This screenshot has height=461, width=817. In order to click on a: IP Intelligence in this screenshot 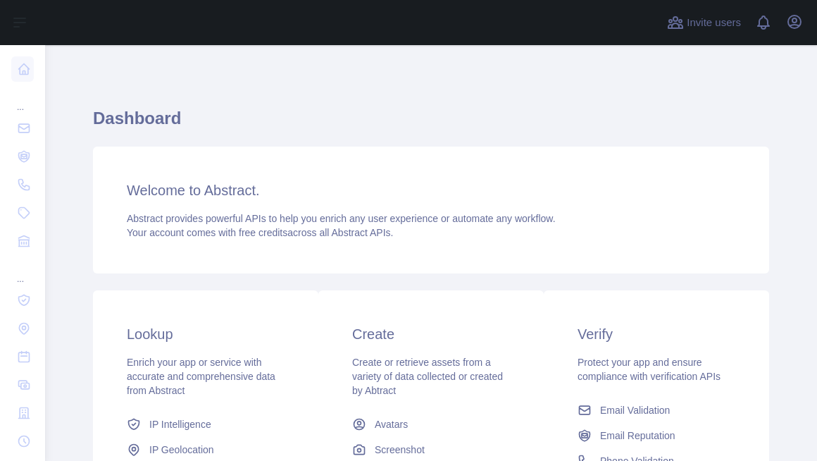, I will do `click(206, 424)`.